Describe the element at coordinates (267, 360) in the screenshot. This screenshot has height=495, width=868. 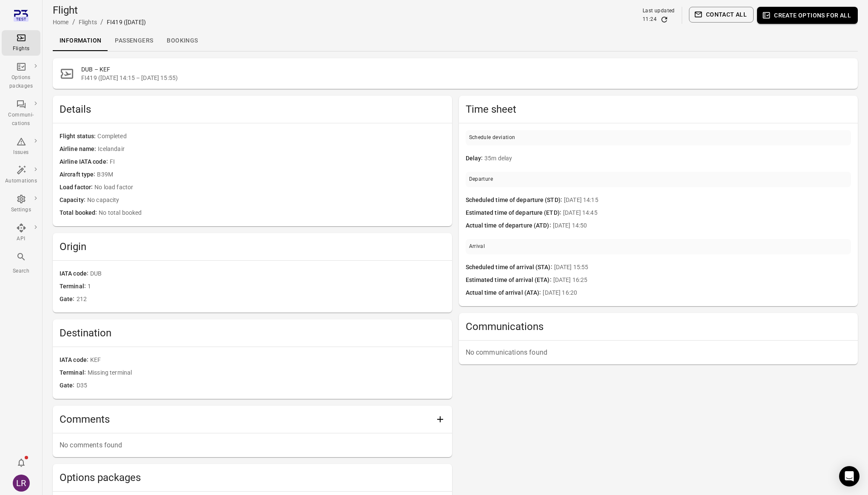
I see `span: KEF` at that location.